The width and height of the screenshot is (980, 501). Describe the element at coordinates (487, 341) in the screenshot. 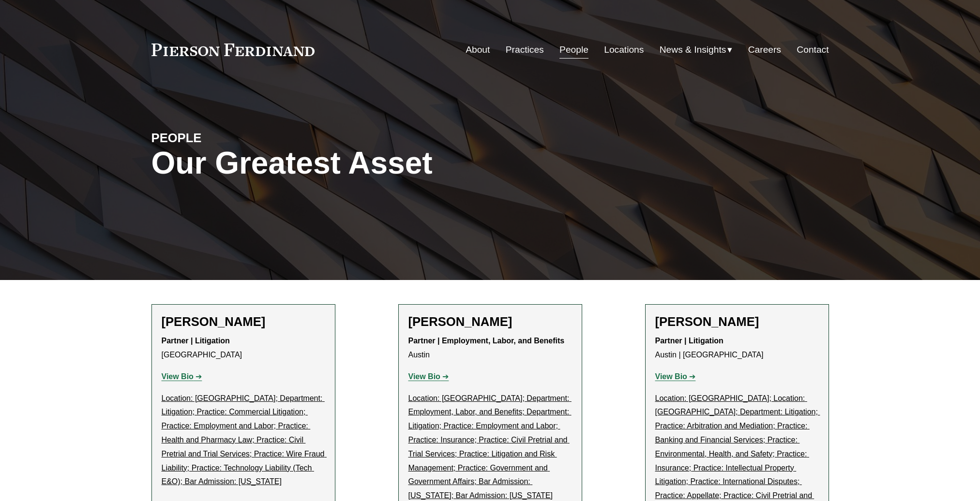

I see `strong: Partner | Employment, Labor, and Benefits` at that location.